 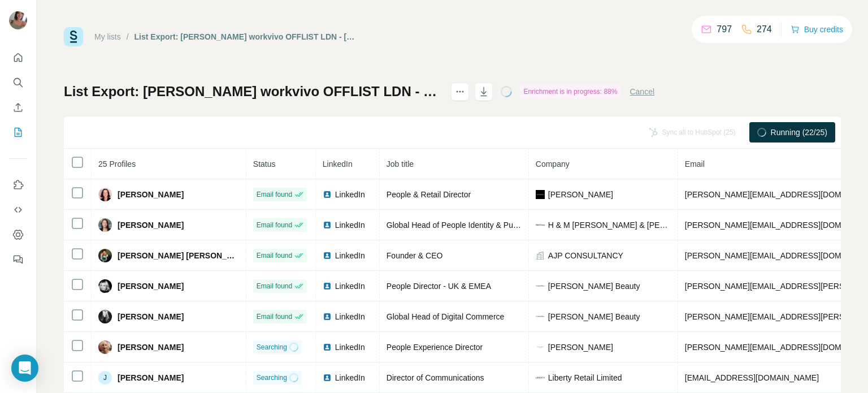 I want to click on span: Email, so click(x=694, y=164).